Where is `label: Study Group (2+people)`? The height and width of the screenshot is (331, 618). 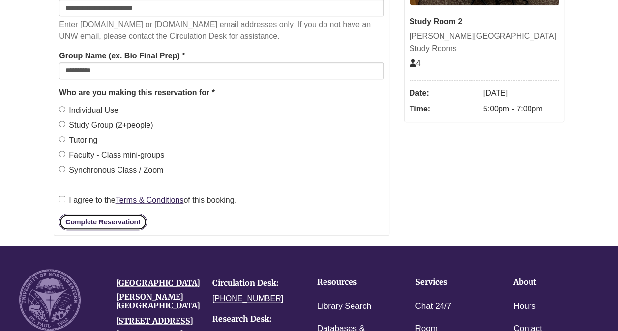 label: Study Group (2+people) is located at coordinates (106, 125).